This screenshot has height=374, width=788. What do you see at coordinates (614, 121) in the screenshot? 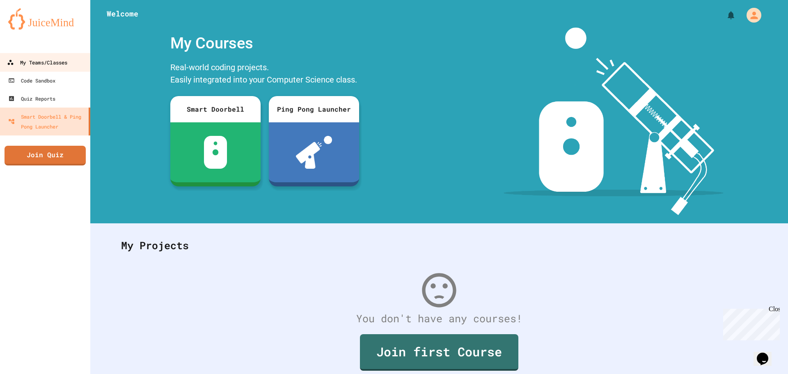
I see `img: banner-image-my-projects.png` at bounding box center [614, 121].